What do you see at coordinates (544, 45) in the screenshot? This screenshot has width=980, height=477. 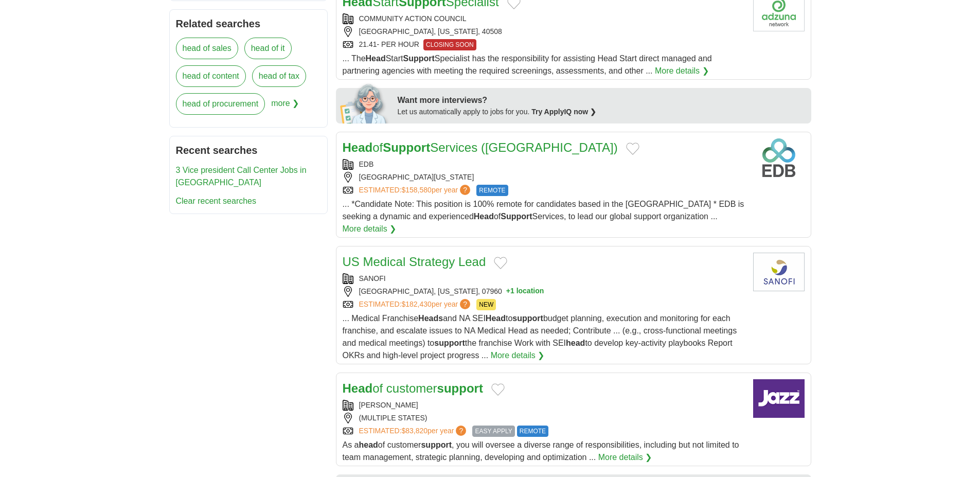 I see `div: 21.41- PER HOUR` at bounding box center [544, 45].